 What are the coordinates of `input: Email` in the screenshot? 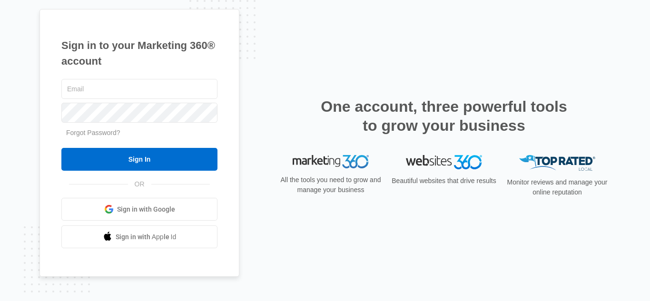 It's located at (139, 89).